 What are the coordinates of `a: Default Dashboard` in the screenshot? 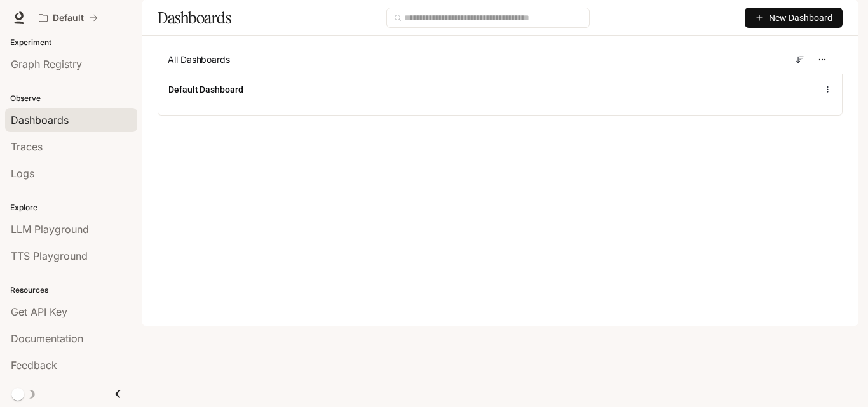 It's located at (206, 89).